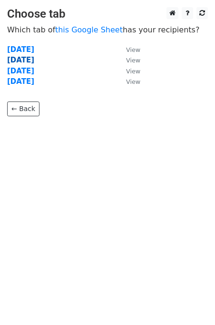 This screenshot has width=215, height=325. I want to click on a: ← Back, so click(23, 109).